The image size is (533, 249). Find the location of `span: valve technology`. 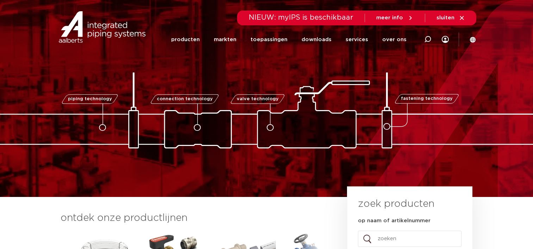

span: valve technology is located at coordinates (258, 99).